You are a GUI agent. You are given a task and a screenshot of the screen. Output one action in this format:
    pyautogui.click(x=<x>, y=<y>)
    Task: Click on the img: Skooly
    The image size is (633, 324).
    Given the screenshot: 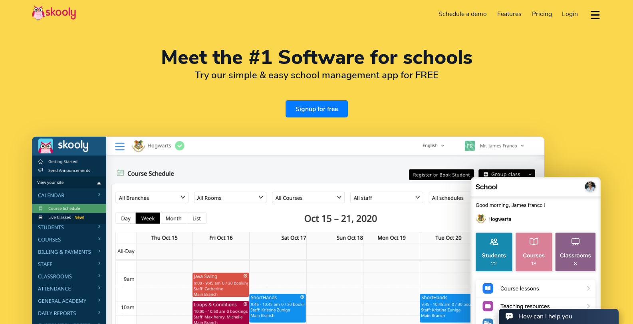 What is the action you would take?
    pyautogui.click(x=54, y=13)
    